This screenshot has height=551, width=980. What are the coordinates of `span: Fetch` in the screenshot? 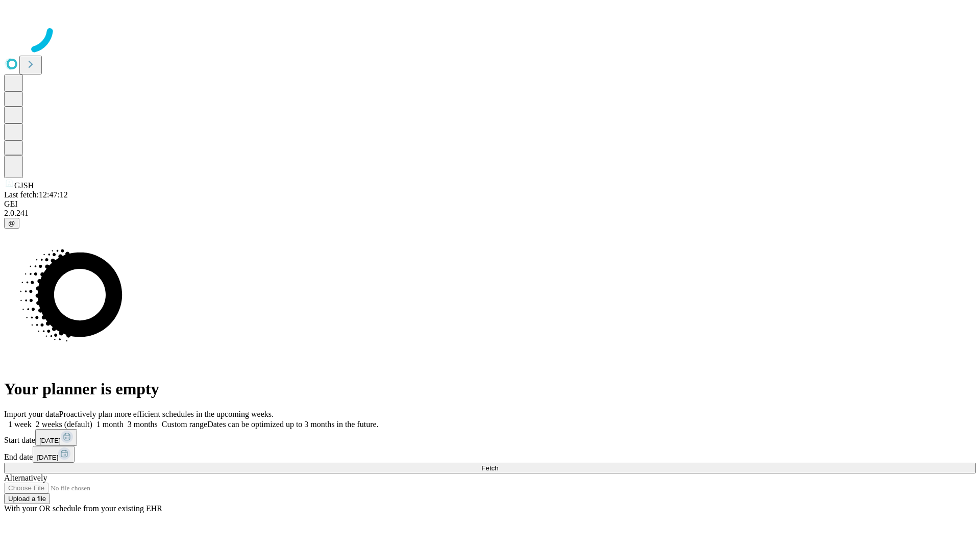 It's located at (489, 468).